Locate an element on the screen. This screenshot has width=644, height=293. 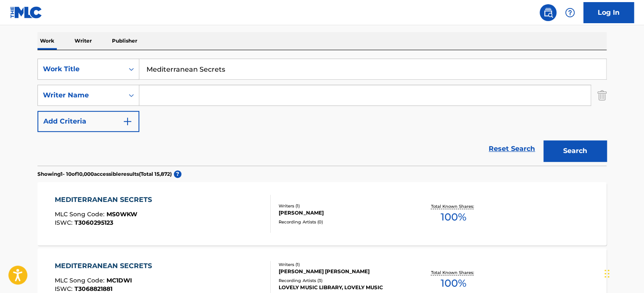
a: Public Search is located at coordinates (548, 13).